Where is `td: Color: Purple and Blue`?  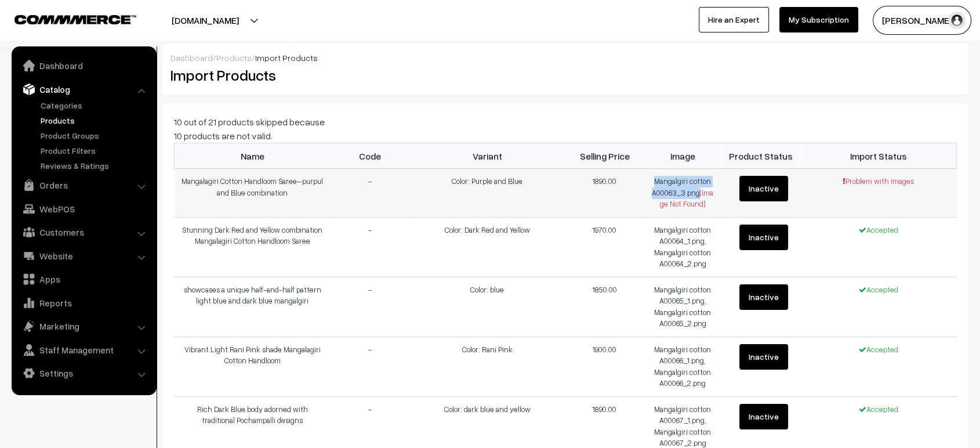
td: Color: Purple and Blue is located at coordinates (487, 193).